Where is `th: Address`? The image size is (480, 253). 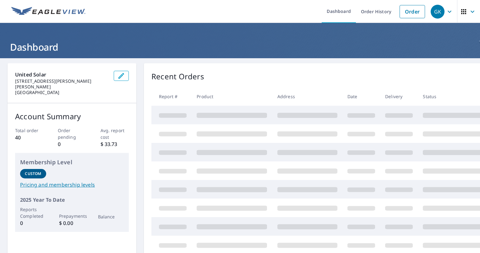 th: Address is located at coordinates (307, 96).